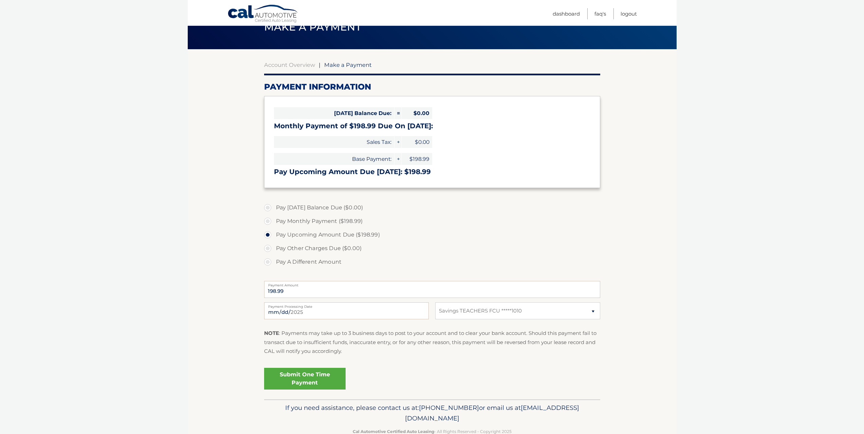 The image size is (864, 434). What do you see at coordinates (432, 262) in the screenshot?
I see `label: Pay A Different Amount` at bounding box center [432, 262].